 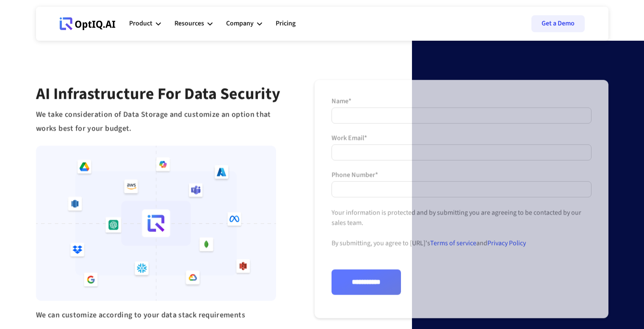 What do you see at coordinates (462, 101) in the screenshot?
I see `label: Name*` at bounding box center [462, 101].